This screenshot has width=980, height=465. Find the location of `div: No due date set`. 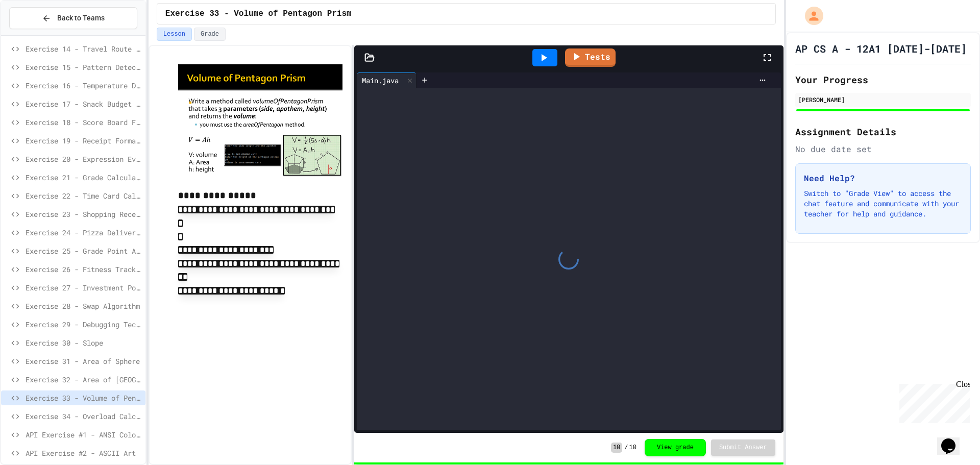

div: No due date set is located at coordinates (883, 149).